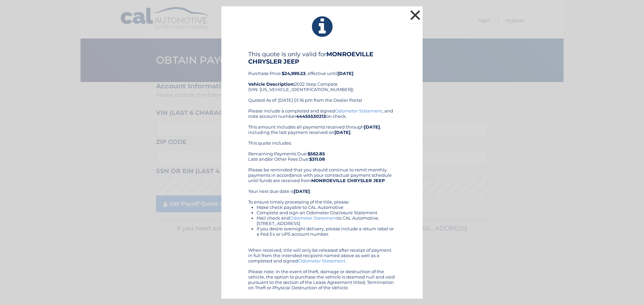  What do you see at coordinates (322, 58) in the screenshot?
I see `h4: This quote is only valid for` at bounding box center [322, 58].